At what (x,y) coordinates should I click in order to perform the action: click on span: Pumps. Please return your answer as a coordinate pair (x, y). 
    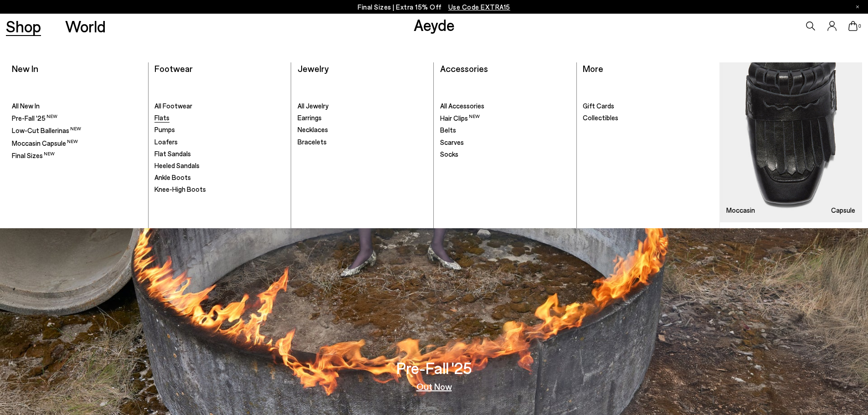
    Looking at the image, I should click on (164, 129).